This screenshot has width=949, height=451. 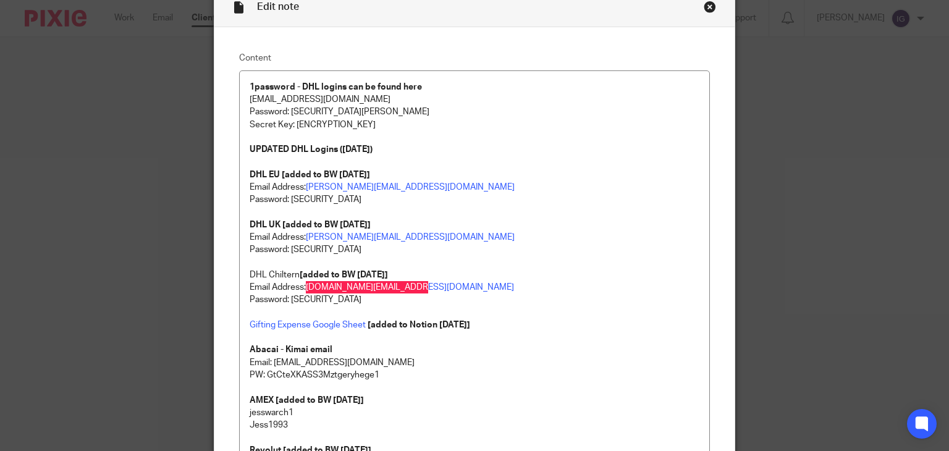 I want to click on a: Gifting Expense Google Sheet, so click(x=308, y=325).